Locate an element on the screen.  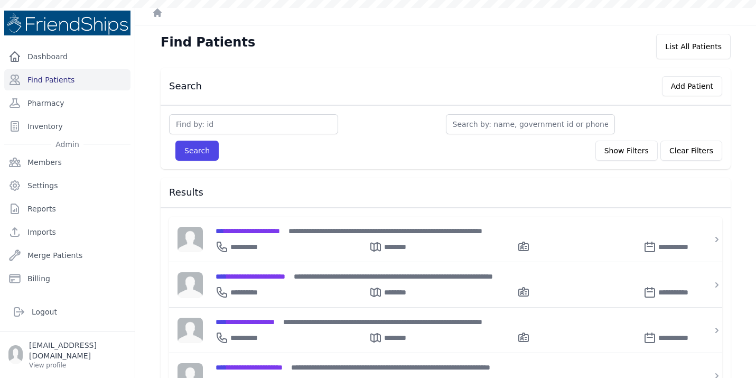
button: Search is located at coordinates (197, 151).